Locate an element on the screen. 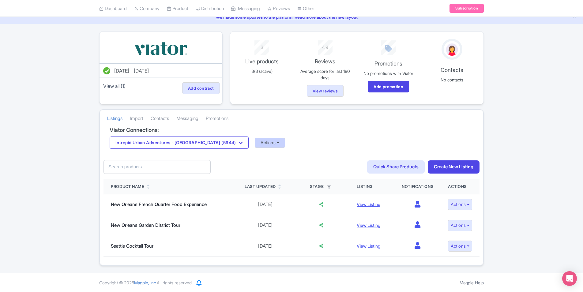 The width and height of the screenshot is (583, 292). a: Add contract is located at coordinates (201, 88).